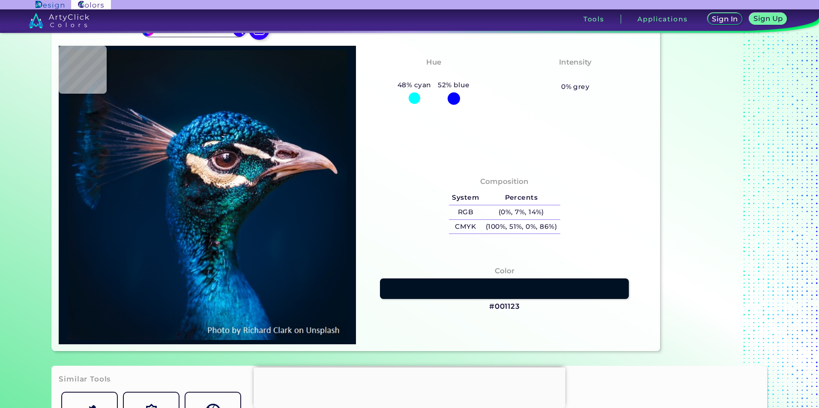 The width and height of the screenshot is (819, 408). What do you see at coordinates (504, 271) in the screenshot?
I see `h4: Color` at bounding box center [504, 271].